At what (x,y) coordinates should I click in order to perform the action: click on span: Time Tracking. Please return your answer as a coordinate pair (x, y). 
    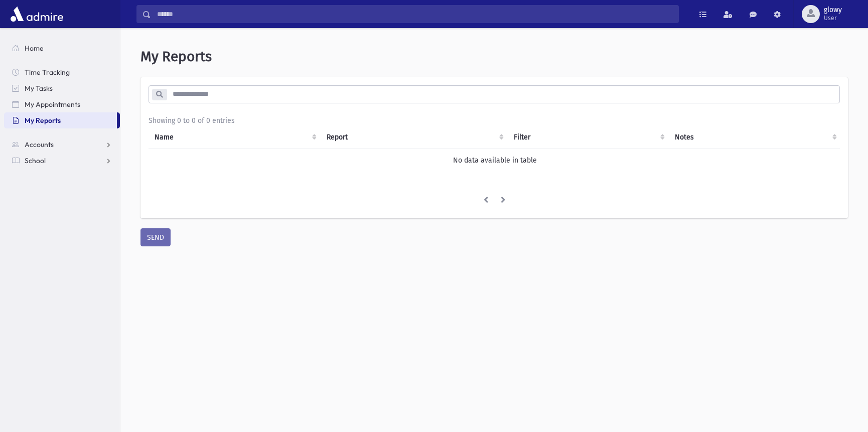
    Looking at the image, I should click on (47, 72).